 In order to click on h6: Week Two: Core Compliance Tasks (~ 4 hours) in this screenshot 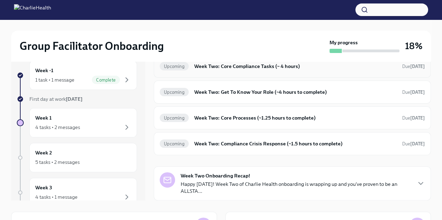, I will do `click(295, 66)`.